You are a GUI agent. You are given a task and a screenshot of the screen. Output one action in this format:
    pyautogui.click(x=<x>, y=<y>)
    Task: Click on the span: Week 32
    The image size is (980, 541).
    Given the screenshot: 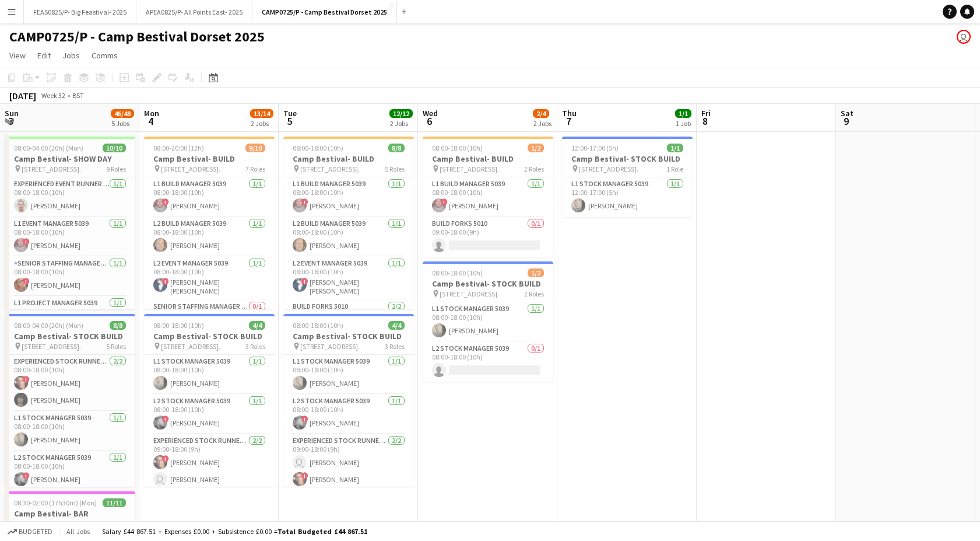 What is the action you would take?
    pyautogui.click(x=53, y=95)
    